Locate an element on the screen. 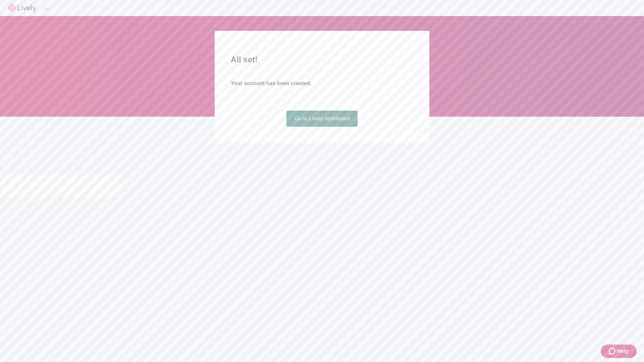  span: Help is located at coordinates (623, 352).